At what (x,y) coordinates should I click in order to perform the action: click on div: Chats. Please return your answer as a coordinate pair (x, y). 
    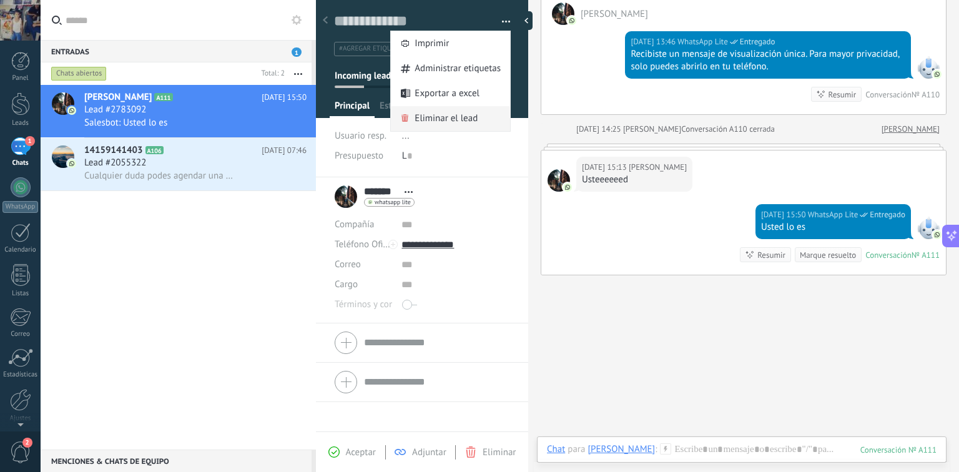
    Looking at the image, I should click on (21, 163).